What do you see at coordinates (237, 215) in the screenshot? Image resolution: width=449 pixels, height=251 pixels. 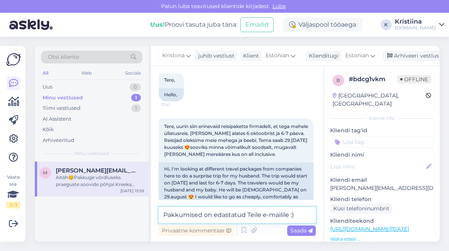 I see `textarea: Pakkumised on edastatud Teile e-mailile :)` at bounding box center [237, 215].